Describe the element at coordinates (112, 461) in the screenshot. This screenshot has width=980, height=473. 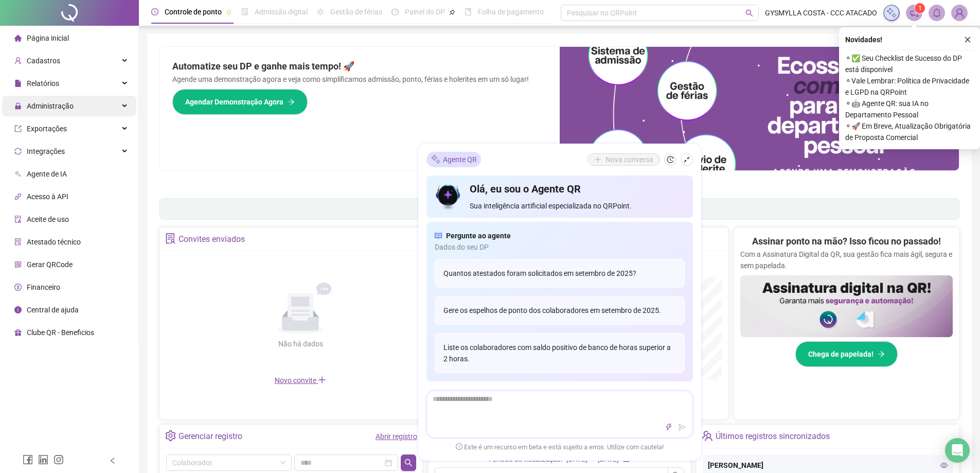
I see `span: left` at that location.